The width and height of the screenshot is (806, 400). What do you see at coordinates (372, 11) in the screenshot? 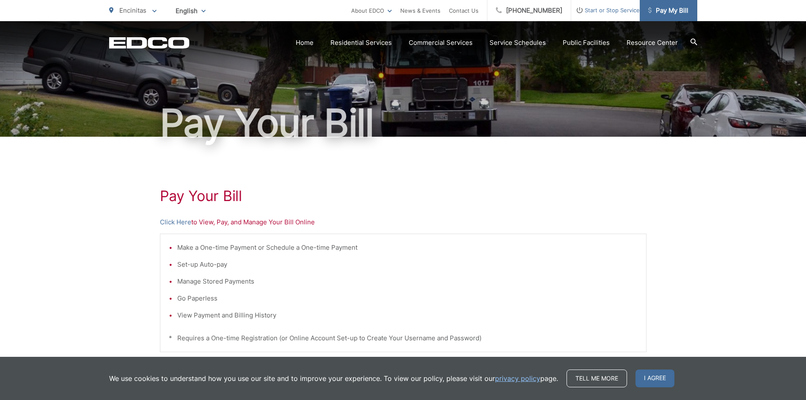
I see `a: About EDCO` at bounding box center [372, 11].